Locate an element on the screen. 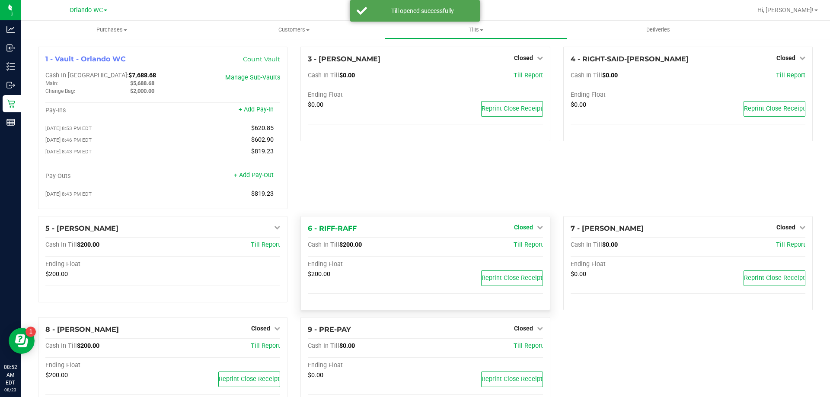 Image resolution: width=830 pixels, height=397 pixels. span: 1 - Vault - Orlando WC is located at coordinates (86, 59).